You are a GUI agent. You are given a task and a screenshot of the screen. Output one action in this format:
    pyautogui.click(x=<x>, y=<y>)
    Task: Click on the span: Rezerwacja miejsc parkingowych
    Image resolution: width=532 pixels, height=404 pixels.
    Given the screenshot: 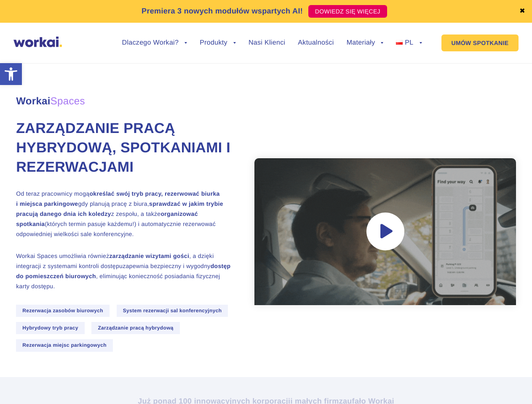 What is the action you would take?
    pyautogui.click(x=65, y=345)
    